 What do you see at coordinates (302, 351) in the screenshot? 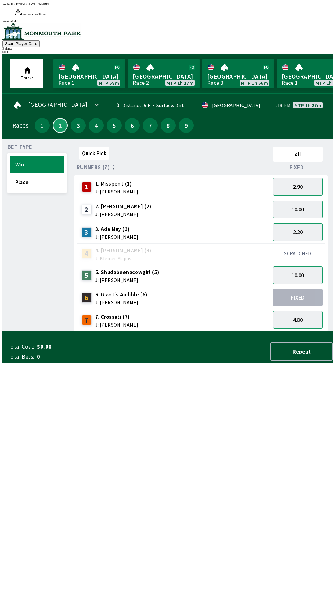
I see `span: Repeat` at bounding box center [302, 351].